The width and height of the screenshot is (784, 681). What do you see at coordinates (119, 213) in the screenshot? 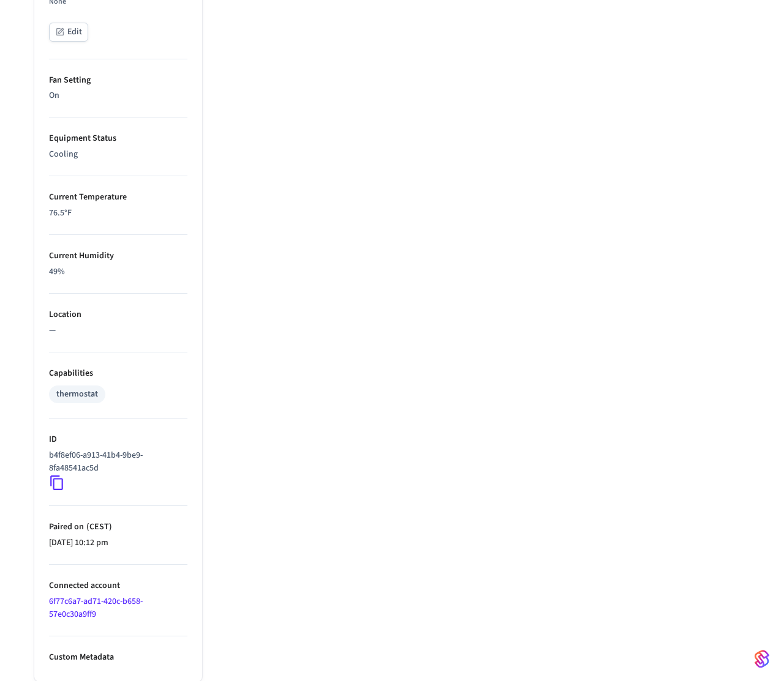
I see `p: 76.5 °F` at bounding box center [119, 213].